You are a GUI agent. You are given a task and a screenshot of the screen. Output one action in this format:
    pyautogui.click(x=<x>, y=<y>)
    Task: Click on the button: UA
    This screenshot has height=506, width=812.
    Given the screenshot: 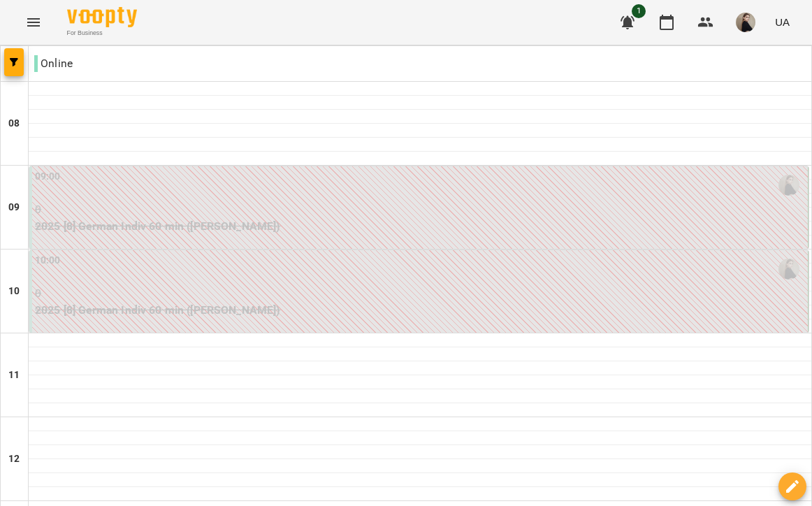 What is the action you would take?
    pyautogui.click(x=782, y=22)
    